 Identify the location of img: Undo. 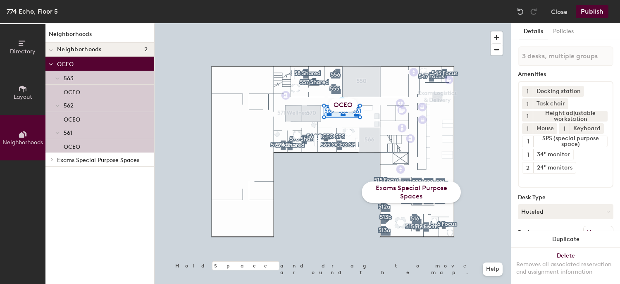
(520, 12).